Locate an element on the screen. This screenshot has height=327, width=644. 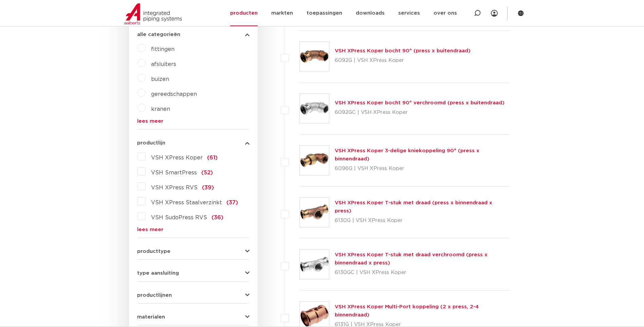
span: buizen is located at coordinates (160, 79).